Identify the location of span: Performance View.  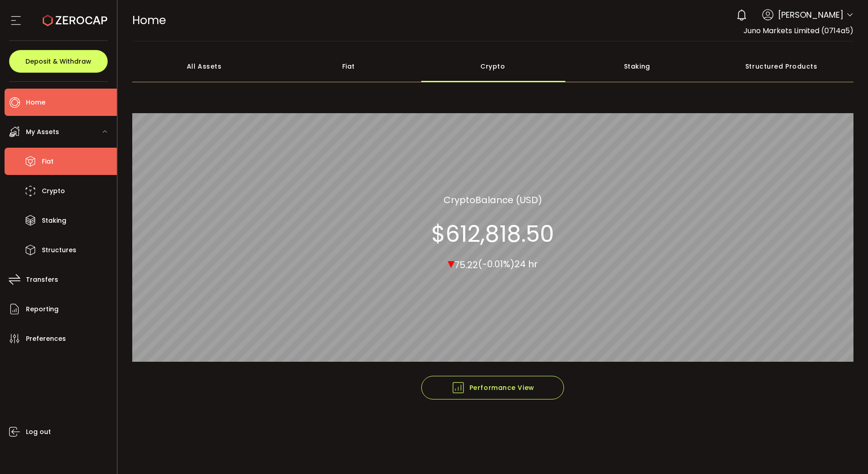
(493, 388).